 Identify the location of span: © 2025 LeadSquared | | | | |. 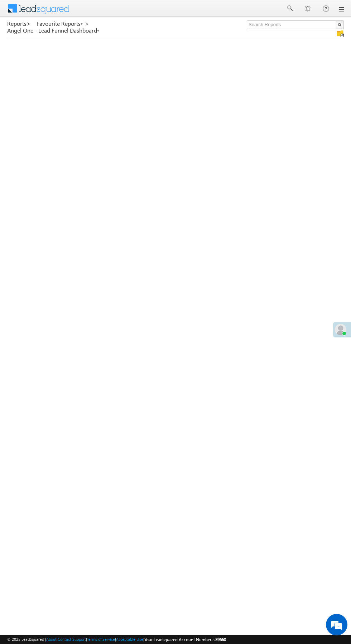
(116, 640).